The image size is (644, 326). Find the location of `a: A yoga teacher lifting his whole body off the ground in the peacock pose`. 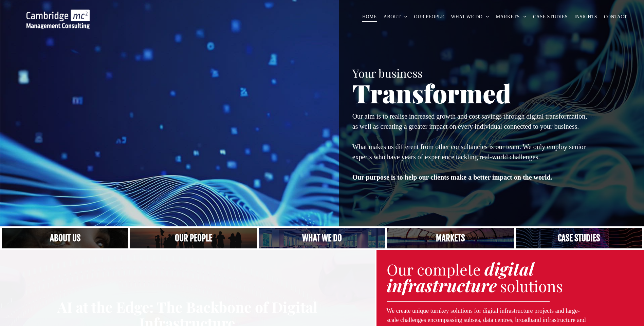

a: A yoga teacher lifting his whole body off the ground in the peacock pose is located at coordinates (322, 238).